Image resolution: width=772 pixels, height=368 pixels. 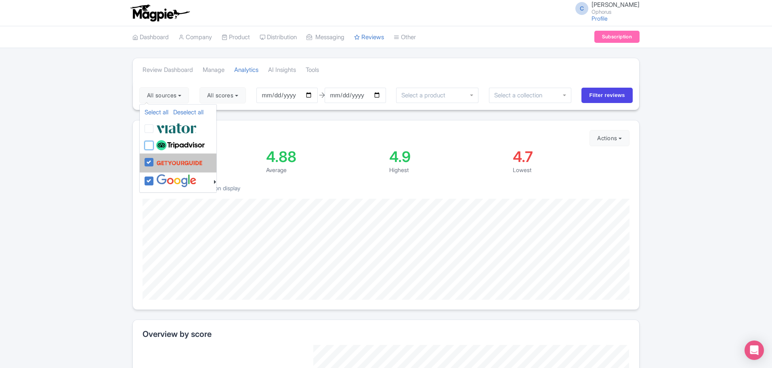 What do you see at coordinates (600, 18) in the screenshot?
I see `a: Profile` at bounding box center [600, 18].